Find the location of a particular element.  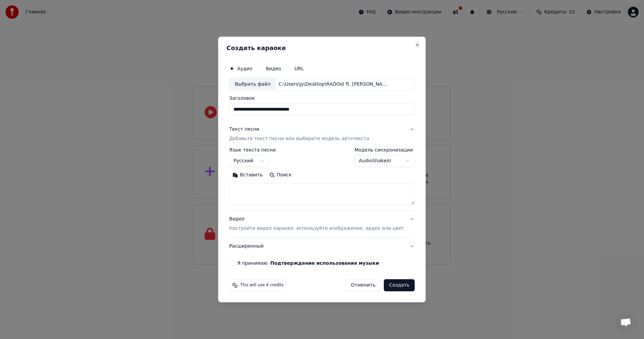

span: This will use 4 credits is located at coordinates (262, 285).